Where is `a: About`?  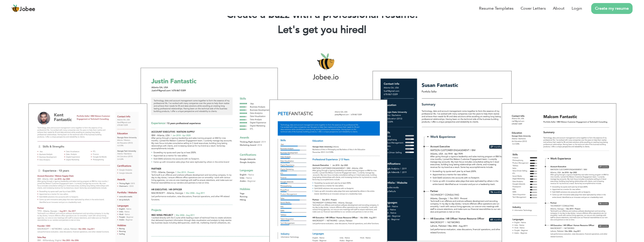
a: About is located at coordinates (559, 8).